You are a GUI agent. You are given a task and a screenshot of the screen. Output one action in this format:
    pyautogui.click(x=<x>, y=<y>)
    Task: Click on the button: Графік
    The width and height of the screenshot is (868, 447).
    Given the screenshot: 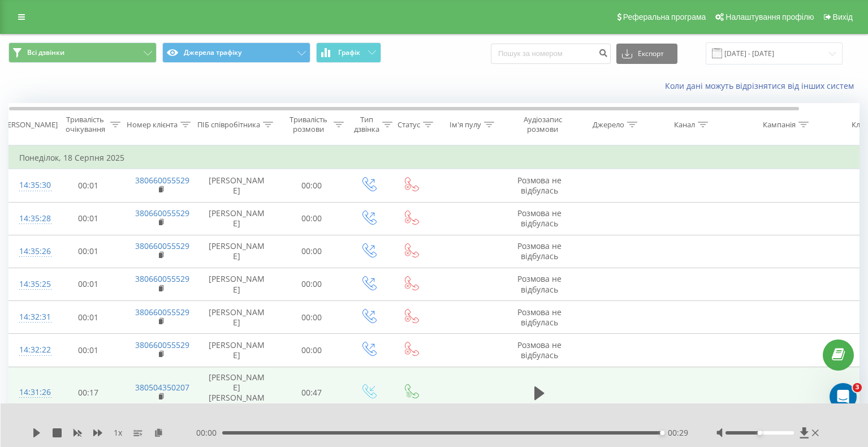 What is the action you would take?
    pyautogui.click(x=348, y=53)
    